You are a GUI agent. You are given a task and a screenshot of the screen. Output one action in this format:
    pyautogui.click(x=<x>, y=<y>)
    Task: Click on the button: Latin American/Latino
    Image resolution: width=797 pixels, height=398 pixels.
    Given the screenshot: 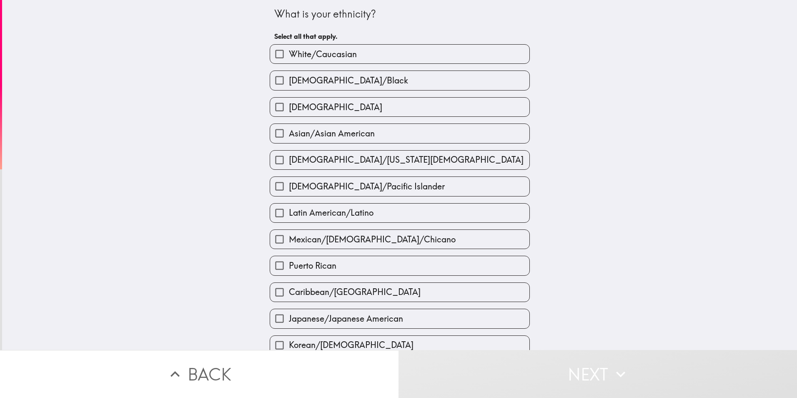 What is the action you would take?
    pyautogui.click(x=400, y=213)
    